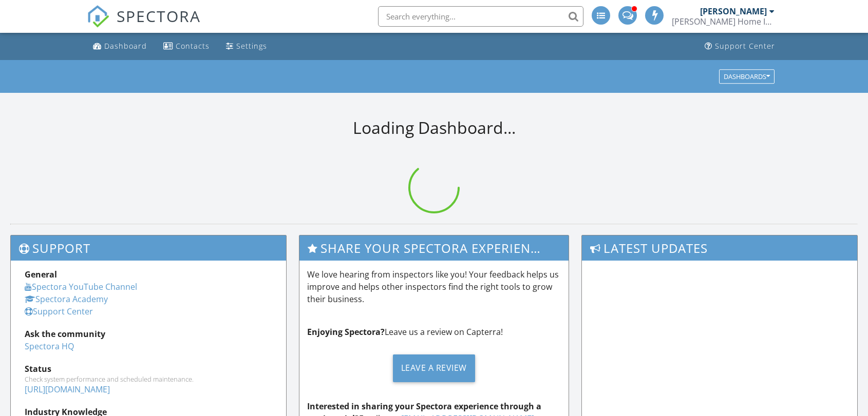 The height and width of the screenshot is (416, 868). I want to click on a: Dashboard, so click(119, 46).